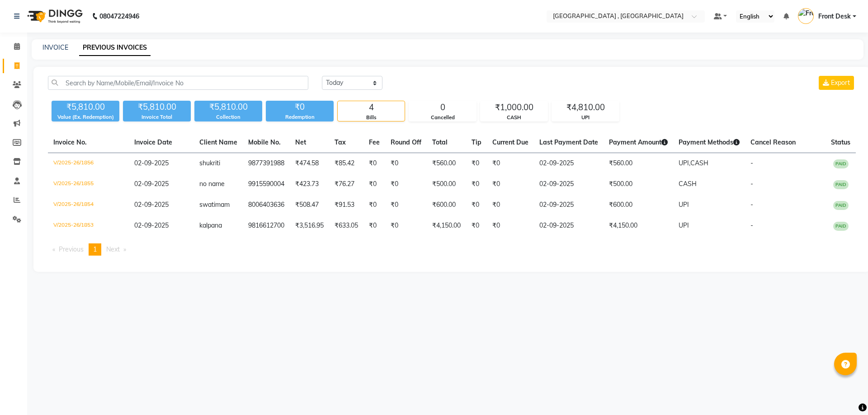  Describe the element at coordinates (806, 16) in the screenshot. I see `img: Front Desk` at that location.